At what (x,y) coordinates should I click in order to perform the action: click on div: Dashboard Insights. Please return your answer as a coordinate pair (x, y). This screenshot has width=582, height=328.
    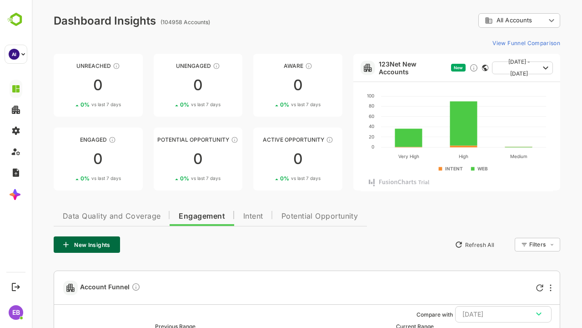
    Looking at the image, I should click on (73, 20).